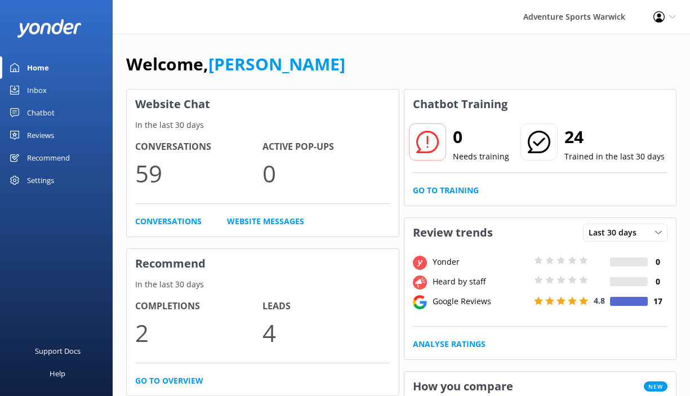  I want to click on h2: 0, so click(481, 137).